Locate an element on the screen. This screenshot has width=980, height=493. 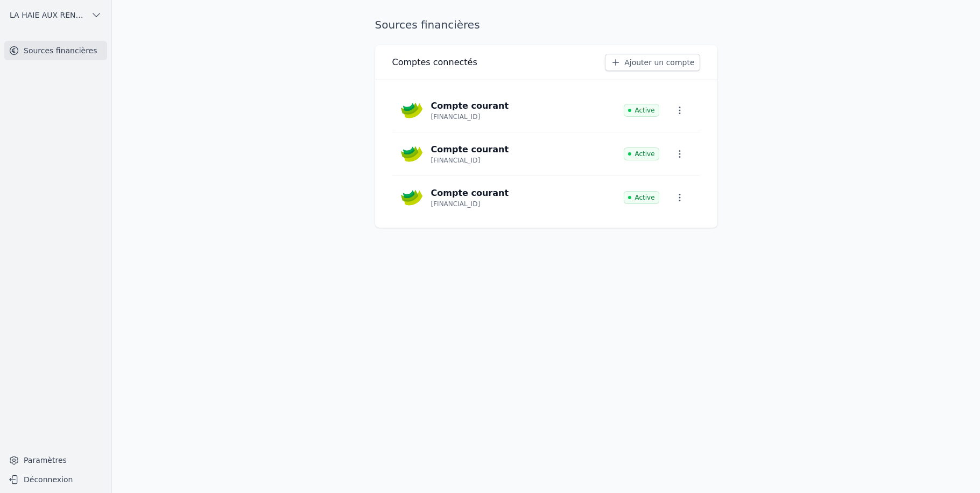
button: LA HAIE AUX RENARDS SRL is located at coordinates (55, 15).